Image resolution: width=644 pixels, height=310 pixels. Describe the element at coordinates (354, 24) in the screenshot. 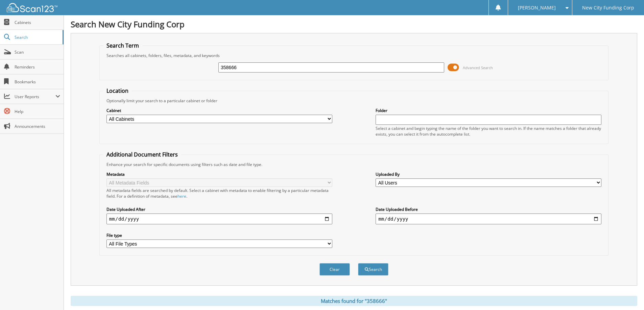

I see `h1: Search New City Funding Corp` at that location.